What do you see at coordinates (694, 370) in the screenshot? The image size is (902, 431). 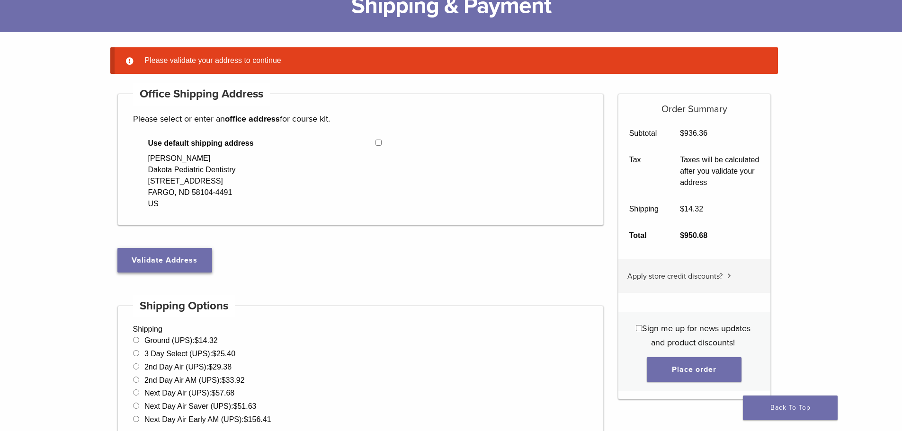 I see `button: Place order` at bounding box center [694, 370].